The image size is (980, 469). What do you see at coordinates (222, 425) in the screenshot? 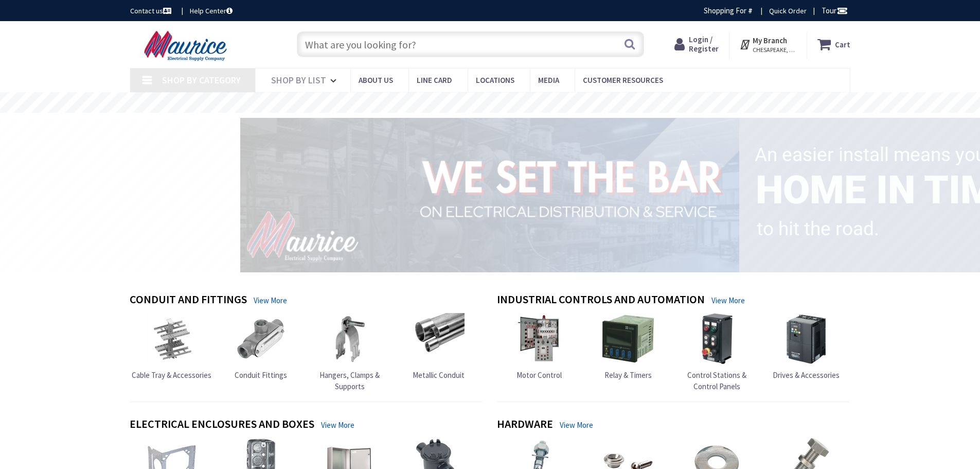
I see `h4: Electrical Enclosures and Boxes` at bounding box center [222, 425].